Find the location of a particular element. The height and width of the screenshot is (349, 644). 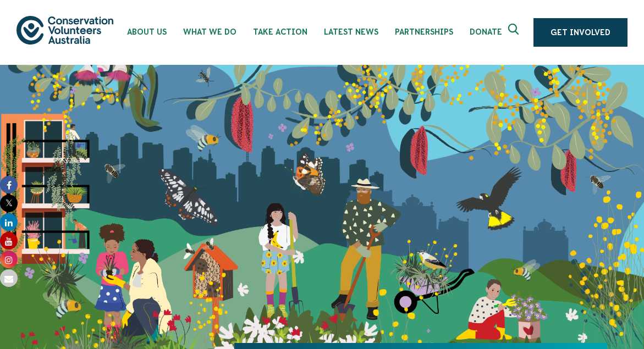

span: Expand search box is located at coordinates (514, 32).